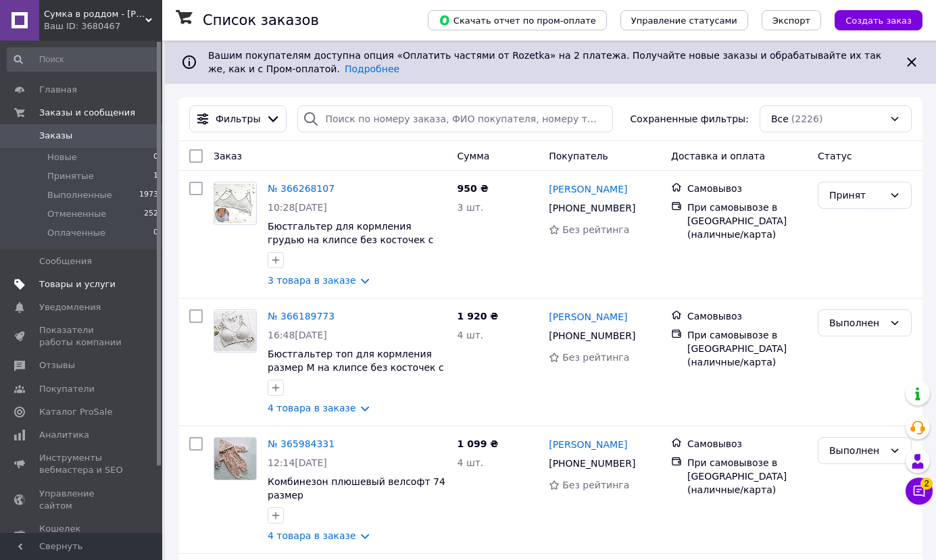  Describe the element at coordinates (372, 69) in the screenshot. I see `a: Подробнее` at that location.